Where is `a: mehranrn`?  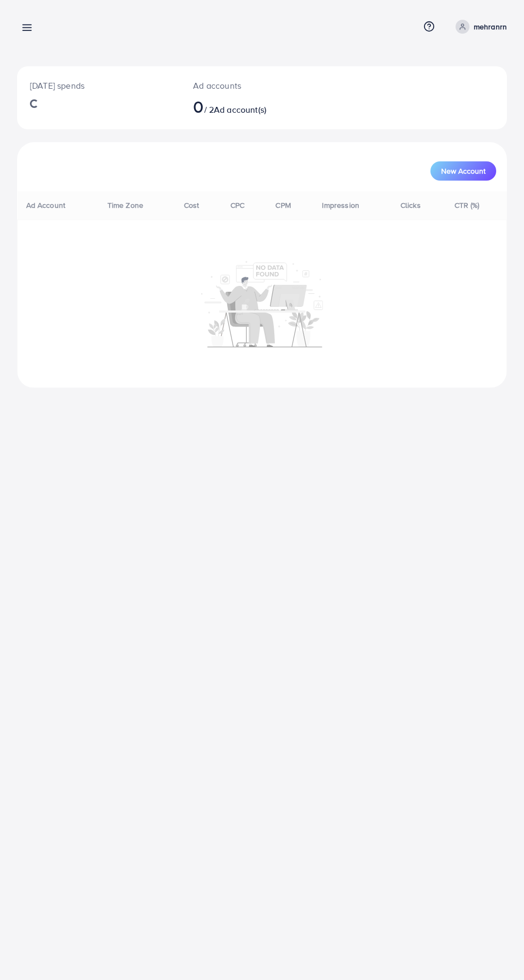
a: mehranrn is located at coordinates (479, 27).